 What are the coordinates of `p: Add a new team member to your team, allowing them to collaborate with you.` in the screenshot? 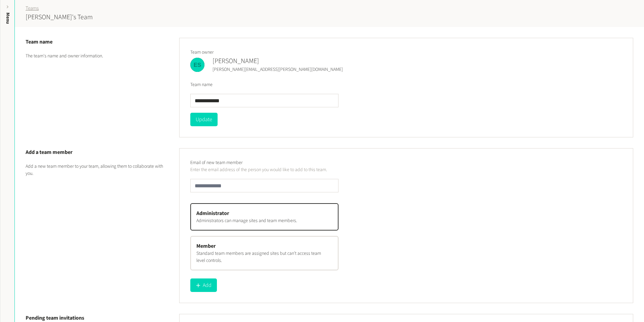 It's located at (94, 170).